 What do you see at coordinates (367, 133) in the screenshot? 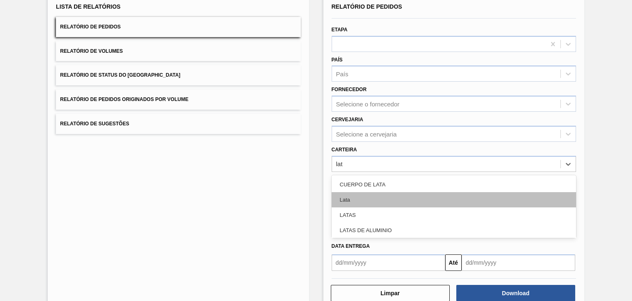
I see `div: Selecione a cervejaria` at bounding box center [367, 133].